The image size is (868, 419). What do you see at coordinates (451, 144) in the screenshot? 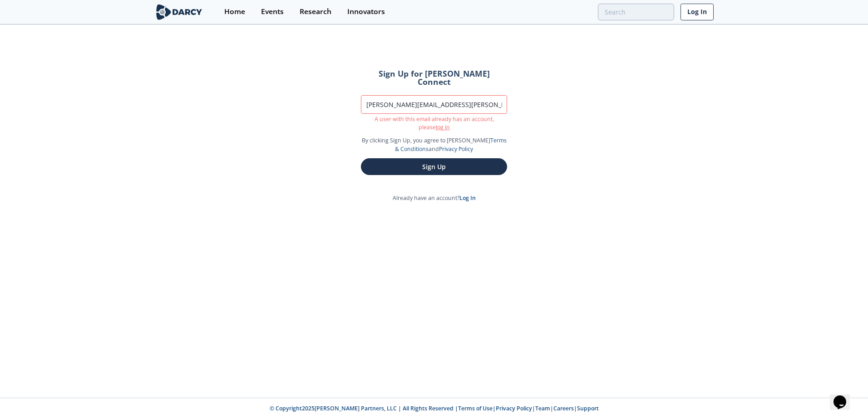
I see `a: Terms & Conditions` at bounding box center [451, 144].